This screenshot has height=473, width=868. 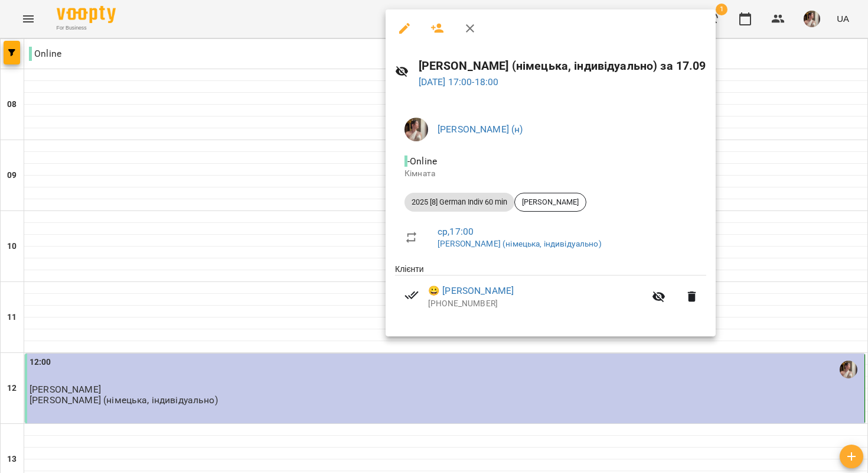 What do you see at coordinates (411, 295) in the screenshot?
I see `svg: Візит сплачено` at bounding box center [411, 295].